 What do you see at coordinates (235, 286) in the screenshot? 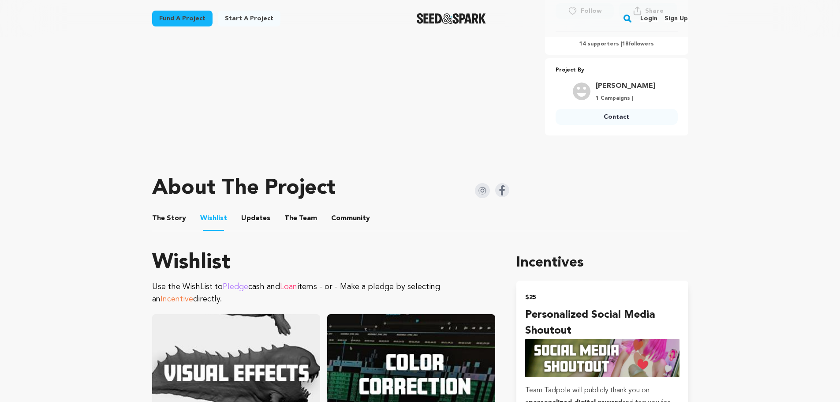
I see `span: Pledge` at bounding box center [235, 286].